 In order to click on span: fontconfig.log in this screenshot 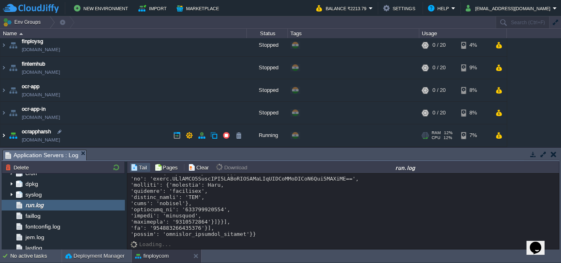, I will do `click(43, 227)`.